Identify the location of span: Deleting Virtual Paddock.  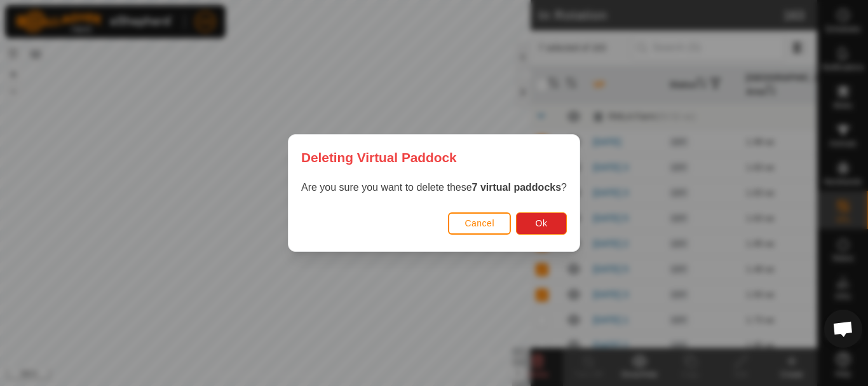
(379, 157).